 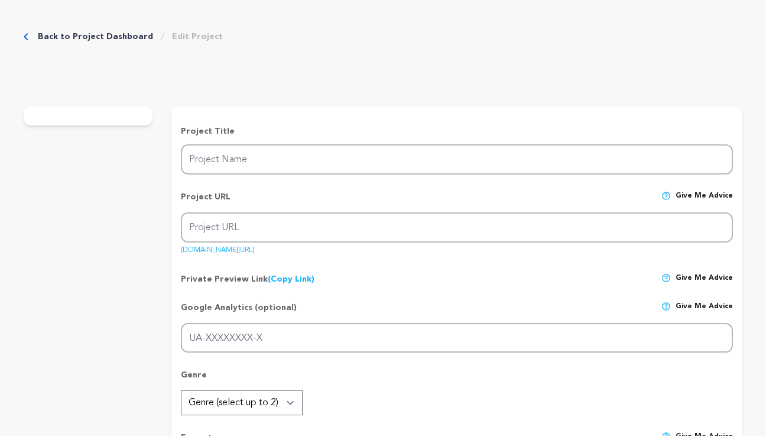 I want to click on p: Private Preview Link, so click(x=248, y=279).